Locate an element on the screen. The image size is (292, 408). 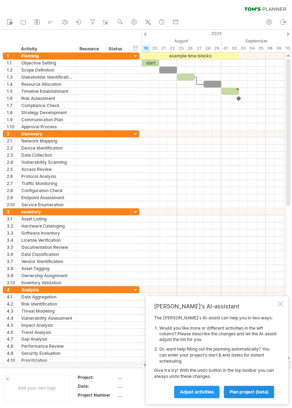
div: 3 is located at coordinates (12, 212).